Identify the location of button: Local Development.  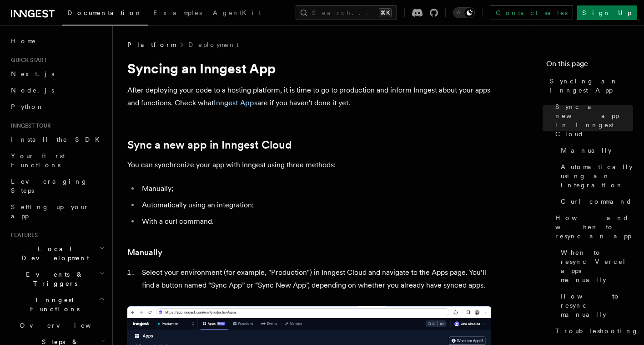
(57, 253).